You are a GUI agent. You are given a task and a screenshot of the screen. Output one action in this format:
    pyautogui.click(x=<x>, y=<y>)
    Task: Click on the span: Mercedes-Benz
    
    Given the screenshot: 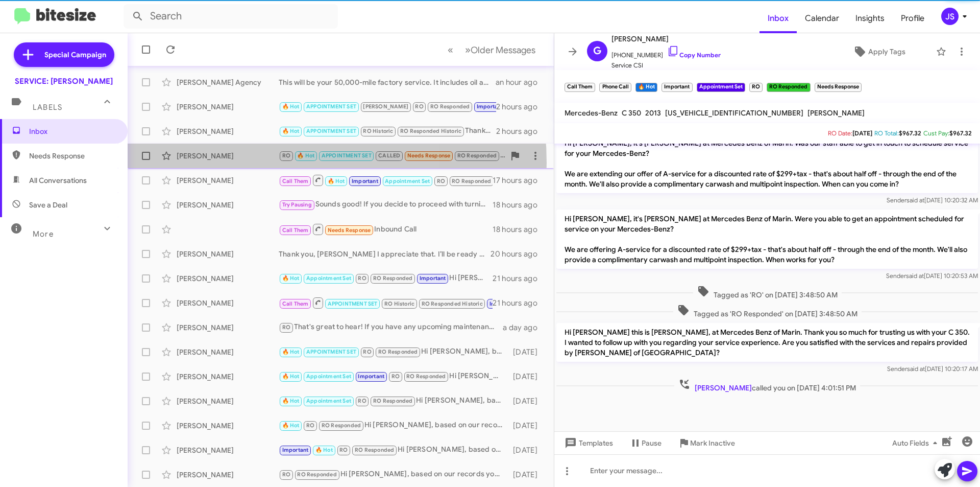 What is the action you would take?
    pyautogui.click(x=591, y=113)
    